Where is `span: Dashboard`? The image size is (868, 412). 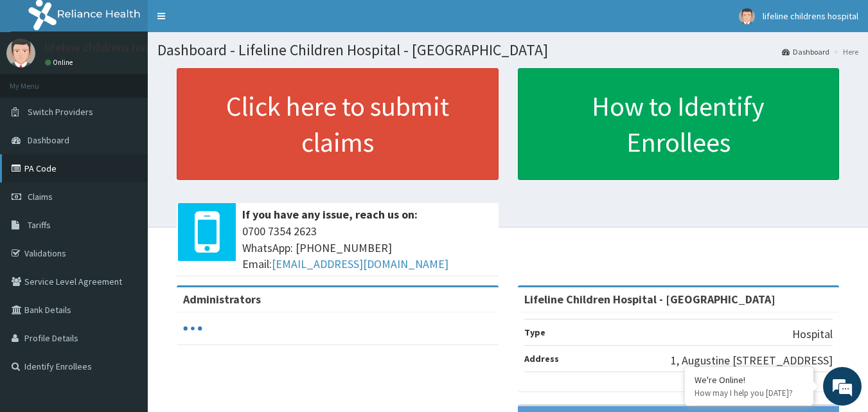 span: Dashboard is located at coordinates (48, 140).